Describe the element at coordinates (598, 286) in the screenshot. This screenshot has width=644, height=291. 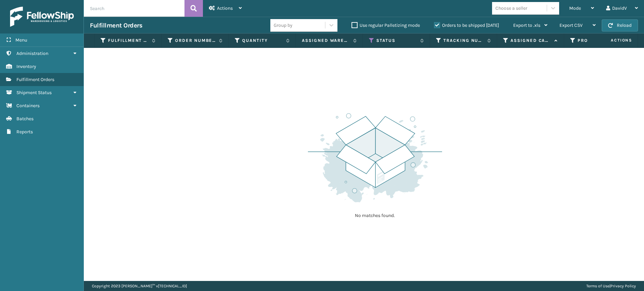
I see `a: Terms of Use` at that location.